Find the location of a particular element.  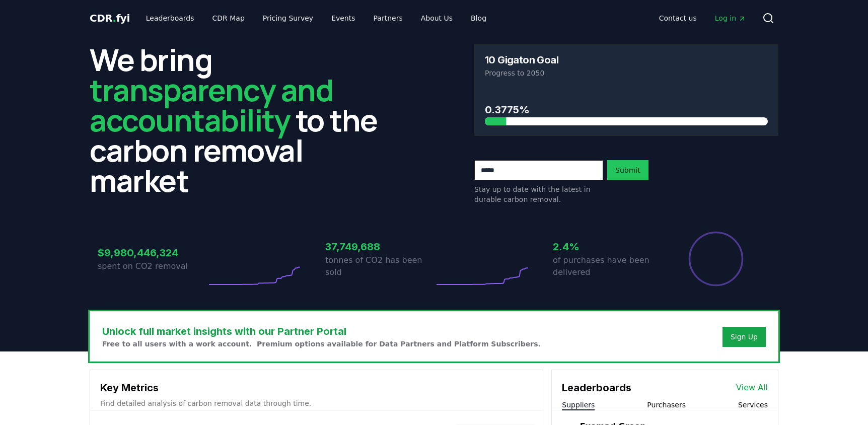

a: Pricing Survey is located at coordinates (288, 18).